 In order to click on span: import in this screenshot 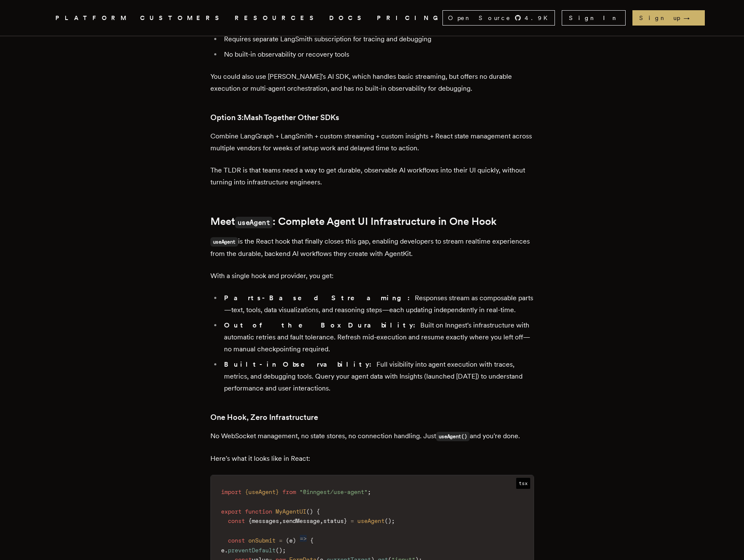, I will do `click(231, 492)`.